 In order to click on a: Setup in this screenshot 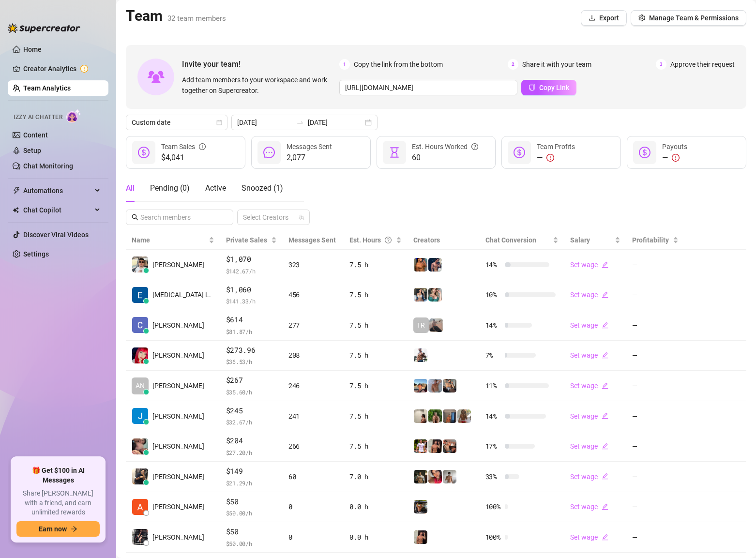, I will do `click(32, 150)`.